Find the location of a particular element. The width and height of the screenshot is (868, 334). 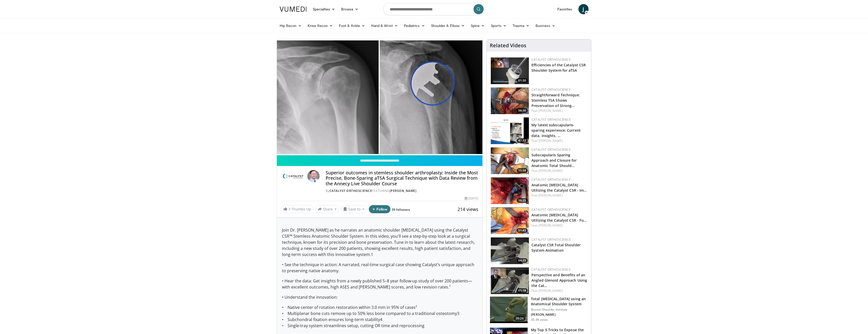

a: Trauma is located at coordinates (521, 26).